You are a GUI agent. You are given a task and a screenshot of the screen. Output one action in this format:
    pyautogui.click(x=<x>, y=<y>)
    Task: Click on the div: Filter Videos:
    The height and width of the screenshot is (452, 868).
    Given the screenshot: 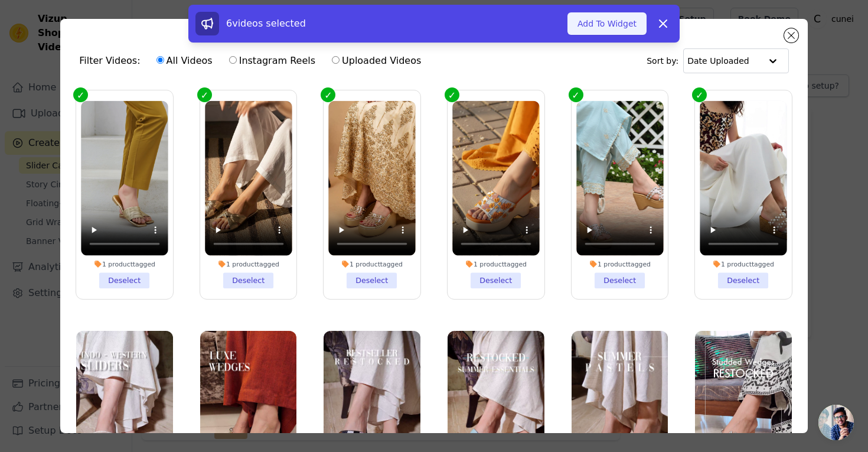 What is the action you would take?
    pyautogui.click(x=253, y=61)
    